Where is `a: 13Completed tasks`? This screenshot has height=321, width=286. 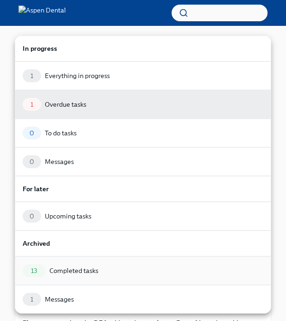 a: 13Completed tasks is located at coordinates (143, 270).